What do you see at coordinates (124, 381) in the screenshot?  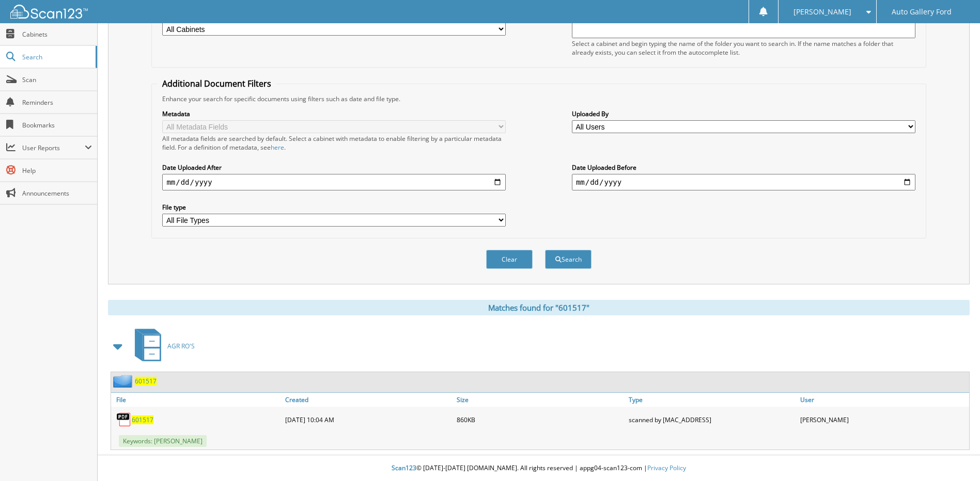 I see `img: folder2.png` at bounding box center [124, 381].